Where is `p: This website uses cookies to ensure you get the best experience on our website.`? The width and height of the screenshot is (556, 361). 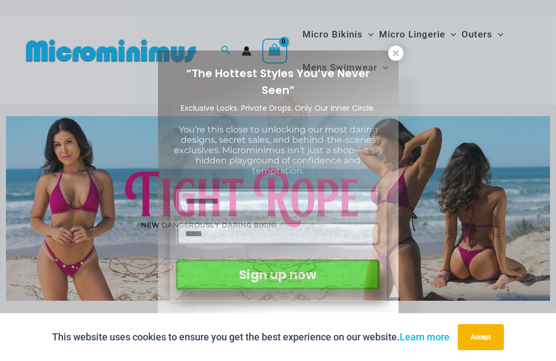
p: This website uses cookies to ensure you get the best experience on our website. is located at coordinates (251, 337).